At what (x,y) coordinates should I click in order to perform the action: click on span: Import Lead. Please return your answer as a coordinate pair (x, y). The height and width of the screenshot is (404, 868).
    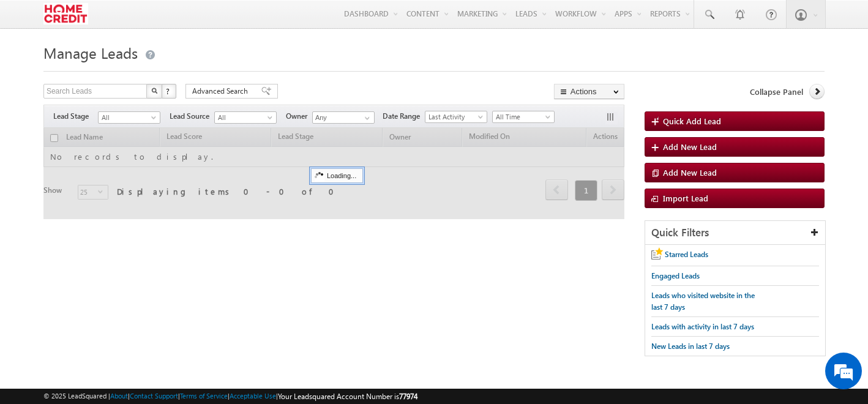
    Looking at the image, I should click on (685, 198).